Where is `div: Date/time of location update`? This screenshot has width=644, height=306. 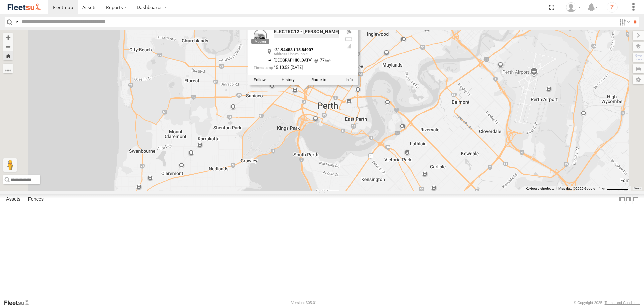
div: Date/time of location update is located at coordinates (296, 68).